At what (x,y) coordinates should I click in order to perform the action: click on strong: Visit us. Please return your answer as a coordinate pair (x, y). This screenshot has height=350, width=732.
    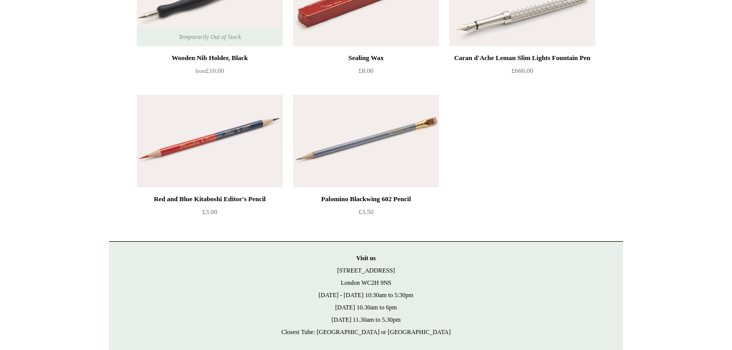
    Looking at the image, I should click on (366, 258).